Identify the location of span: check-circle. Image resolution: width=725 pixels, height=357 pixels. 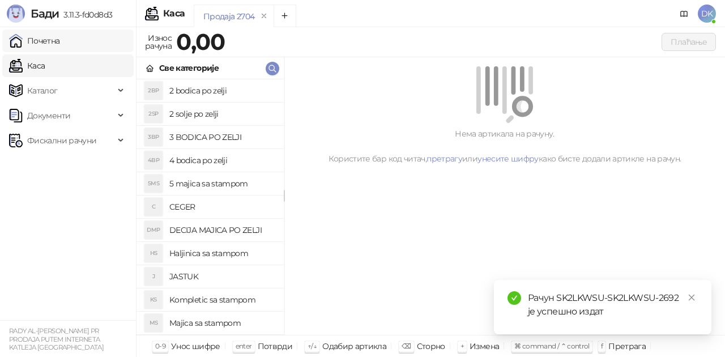
(514, 298).